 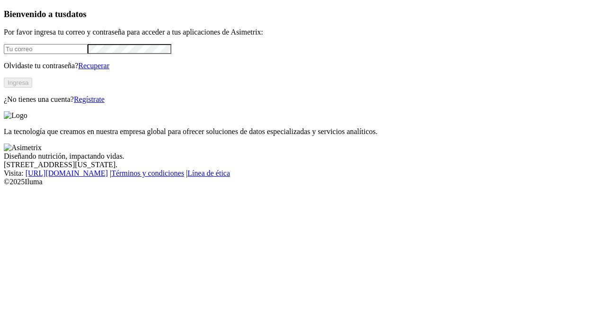 What do you see at coordinates (16, 116) in the screenshot?
I see `img: Logo` at bounding box center [16, 116].